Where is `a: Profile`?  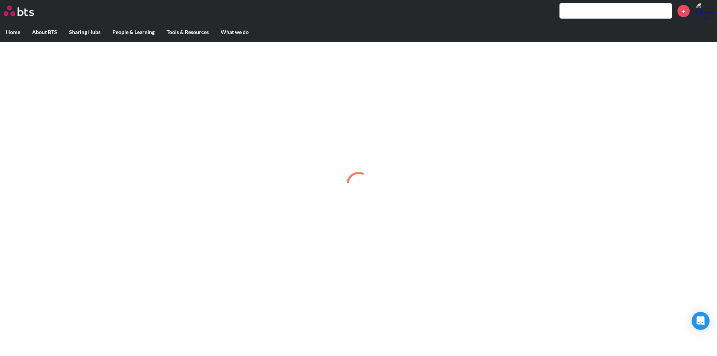
a: Profile is located at coordinates (705, 11).